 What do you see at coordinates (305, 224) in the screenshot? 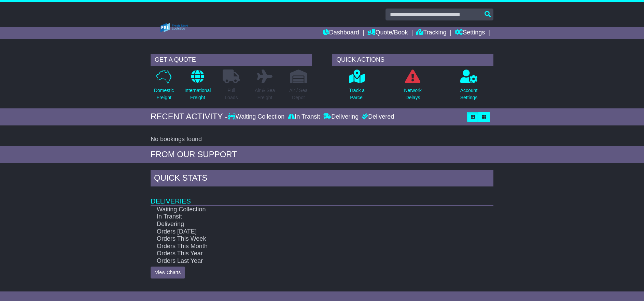
I see `td: Delivering` at bounding box center [305, 224].